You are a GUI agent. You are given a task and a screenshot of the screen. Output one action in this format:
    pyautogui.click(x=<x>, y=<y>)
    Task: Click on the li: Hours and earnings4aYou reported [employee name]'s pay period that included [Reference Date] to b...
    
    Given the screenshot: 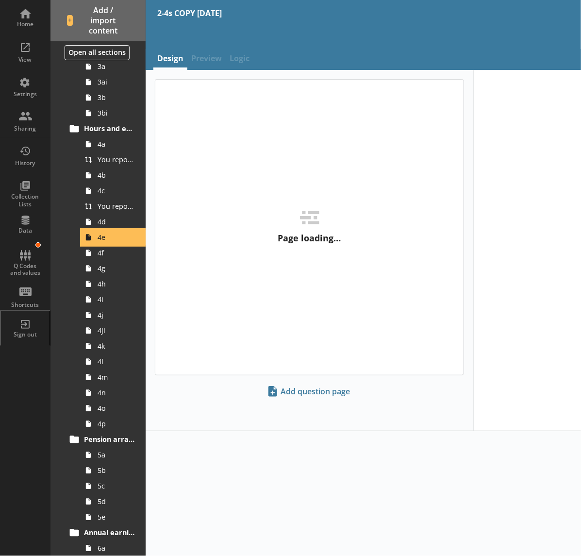 What is the action you would take?
    pyautogui.click(x=108, y=276)
    